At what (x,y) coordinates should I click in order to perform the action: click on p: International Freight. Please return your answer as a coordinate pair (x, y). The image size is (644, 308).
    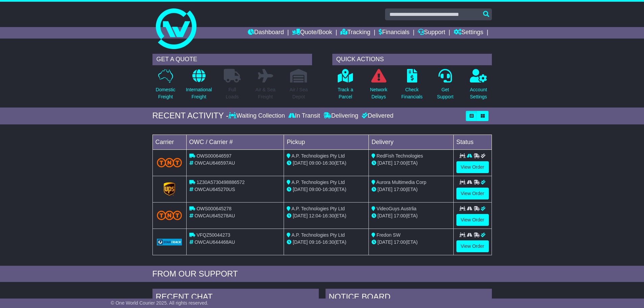
    Looking at the image, I should click on (199, 93).